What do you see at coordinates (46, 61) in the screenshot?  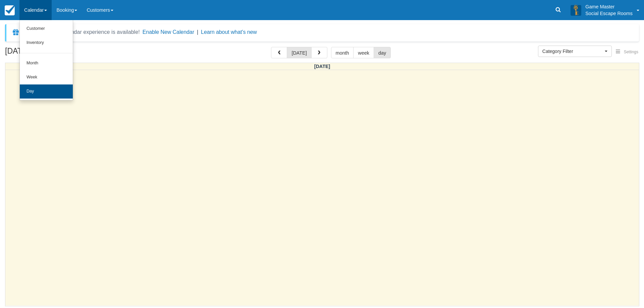 I see `ul: Calendar` at bounding box center [46, 61].